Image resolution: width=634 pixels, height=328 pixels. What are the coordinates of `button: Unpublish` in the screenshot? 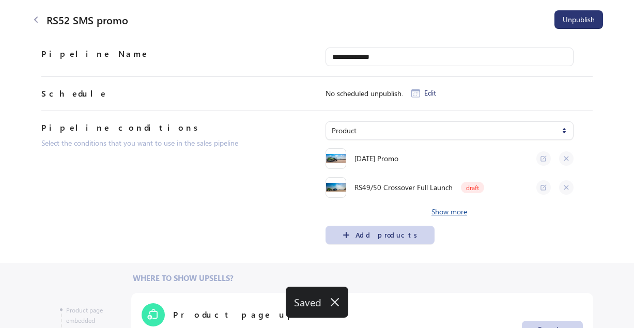 It's located at (579, 20).